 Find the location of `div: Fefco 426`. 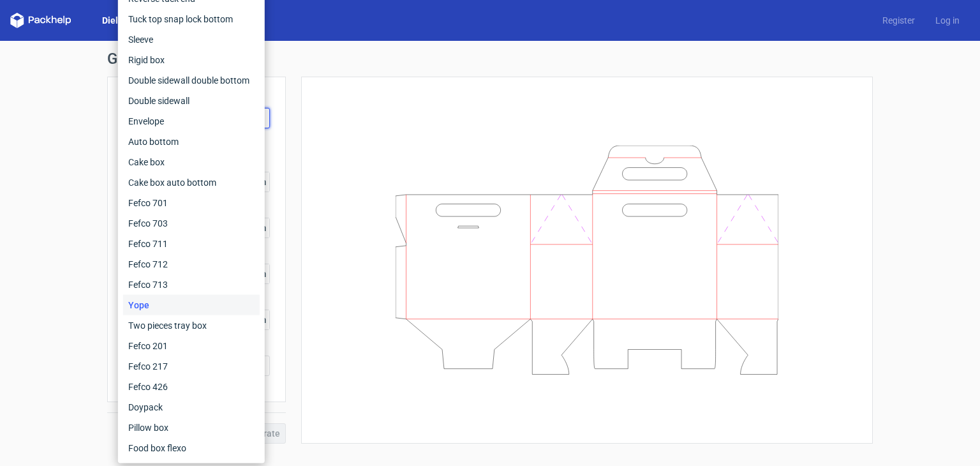

div: Fefco 426 is located at coordinates (192, 387).